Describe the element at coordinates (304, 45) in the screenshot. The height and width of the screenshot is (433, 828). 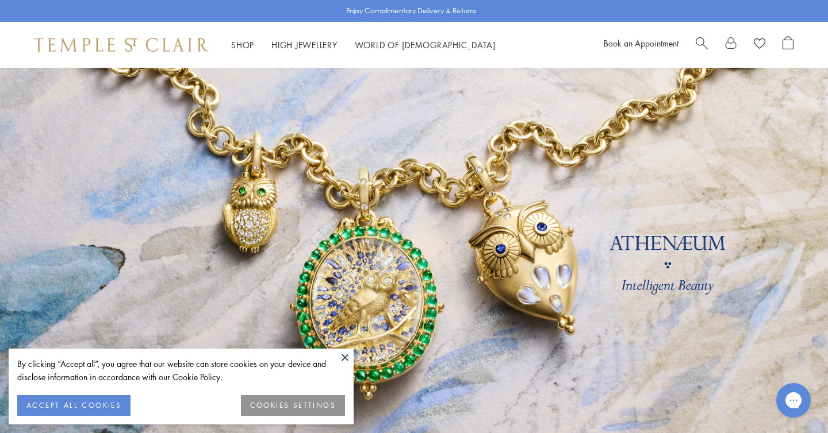
I see `a: High JewelleryHigh Jewellery` at that location.